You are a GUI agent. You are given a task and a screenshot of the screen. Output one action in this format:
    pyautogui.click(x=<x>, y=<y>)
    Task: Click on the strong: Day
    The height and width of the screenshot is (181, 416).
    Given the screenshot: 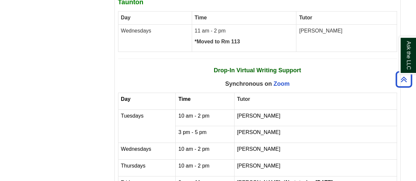 What is the action you would take?
    pyautogui.click(x=125, y=17)
    